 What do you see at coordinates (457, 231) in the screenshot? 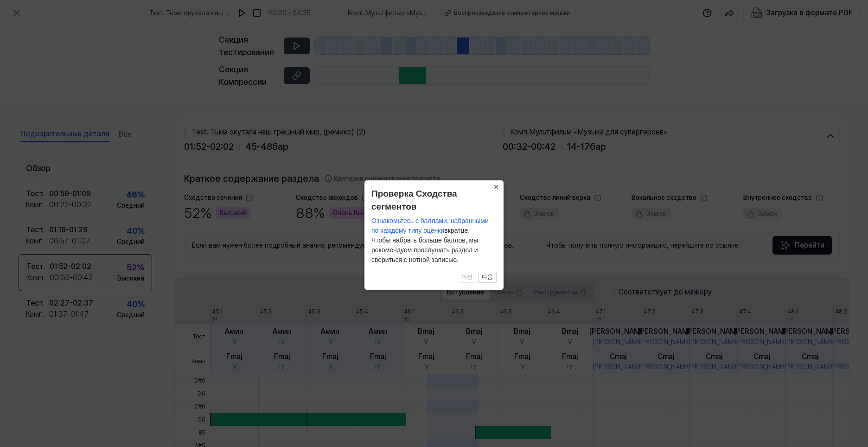
I see `ya-tr-span: вкратце.` at bounding box center [457, 231].